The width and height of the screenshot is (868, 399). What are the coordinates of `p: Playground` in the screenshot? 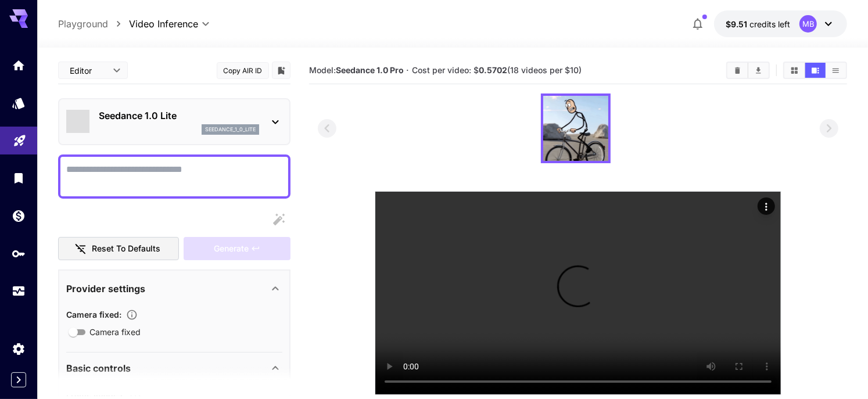 It's located at (83, 24).